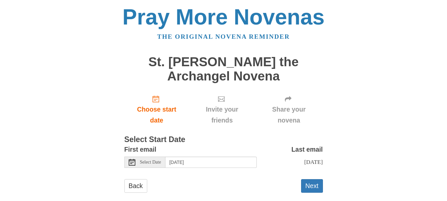  What do you see at coordinates (289, 115) in the screenshot?
I see `span: Share your novena` at bounding box center [289, 115].